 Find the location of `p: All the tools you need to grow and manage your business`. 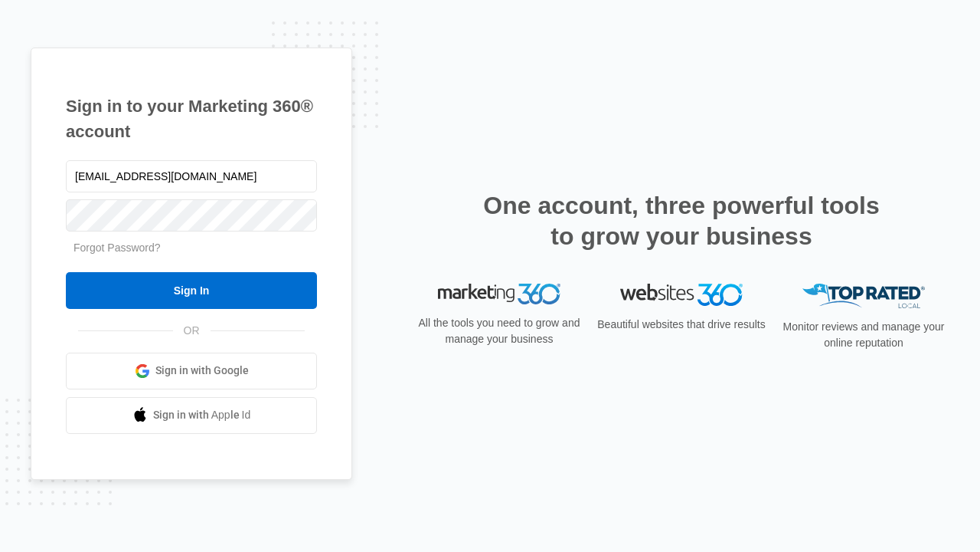

p: All the tools you need to grow and manage your business is located at coordinates (499, 331).